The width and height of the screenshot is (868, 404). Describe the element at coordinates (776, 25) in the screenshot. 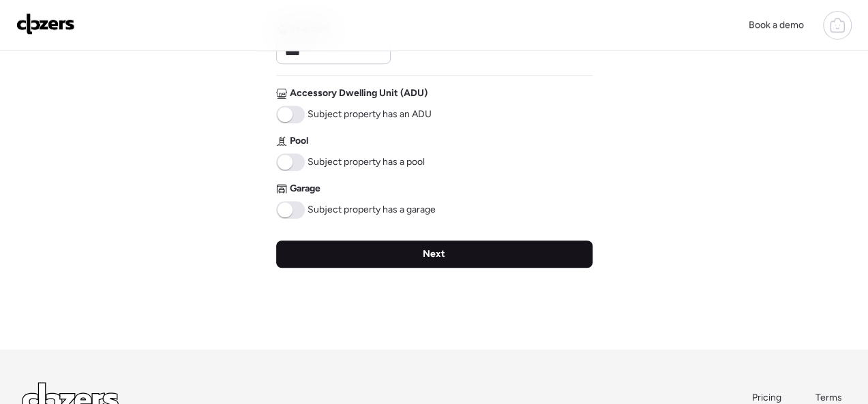

I see `span: Book a demo` at that location.